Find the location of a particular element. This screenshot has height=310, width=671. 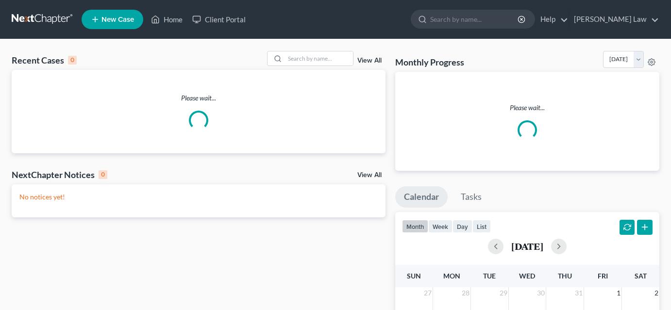

div: Recent Cases is located at coordinates (44, 60).